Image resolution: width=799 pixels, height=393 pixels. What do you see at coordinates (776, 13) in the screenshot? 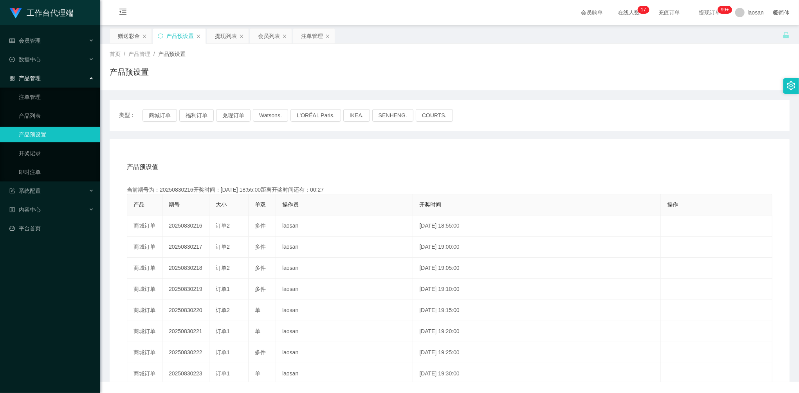
I see `i: 图标: global` at bounding box center [776, 13].